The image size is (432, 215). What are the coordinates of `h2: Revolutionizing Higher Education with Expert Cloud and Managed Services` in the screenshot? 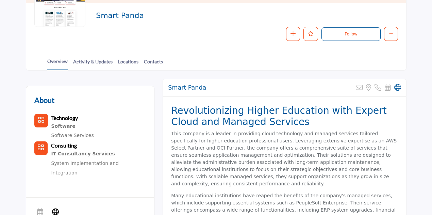 It's located at (284, 116).